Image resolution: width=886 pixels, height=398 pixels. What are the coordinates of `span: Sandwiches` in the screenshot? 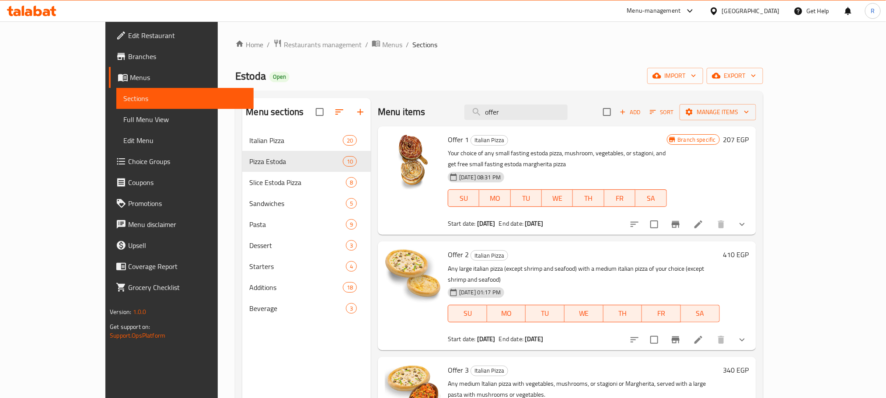 It's located at (297, 203).